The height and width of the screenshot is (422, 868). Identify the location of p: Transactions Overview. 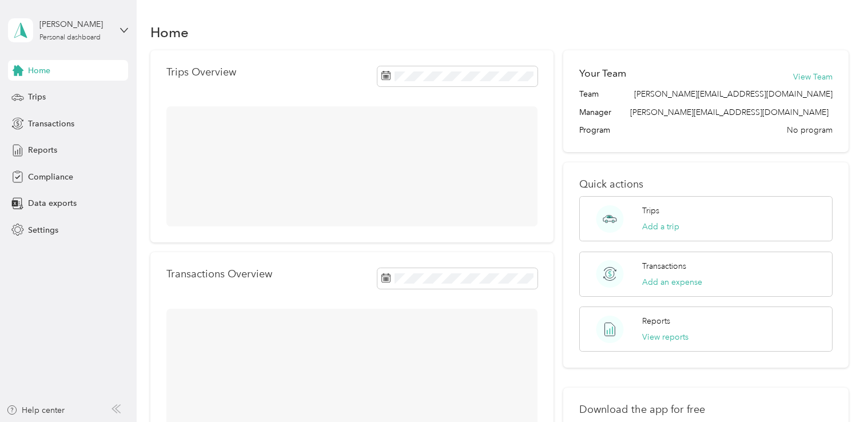
(219, 274).